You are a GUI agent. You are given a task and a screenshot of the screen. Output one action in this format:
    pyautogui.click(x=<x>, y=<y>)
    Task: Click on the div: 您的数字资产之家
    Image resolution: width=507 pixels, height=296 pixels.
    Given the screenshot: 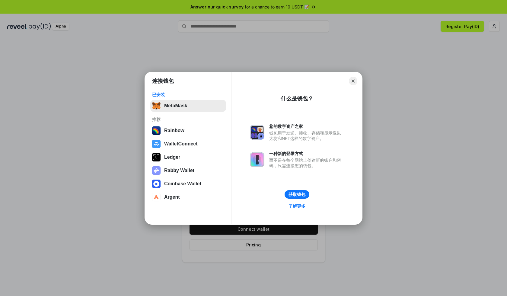 What is the action you would take?
    pyautogui.click(x=307, y=126)
    